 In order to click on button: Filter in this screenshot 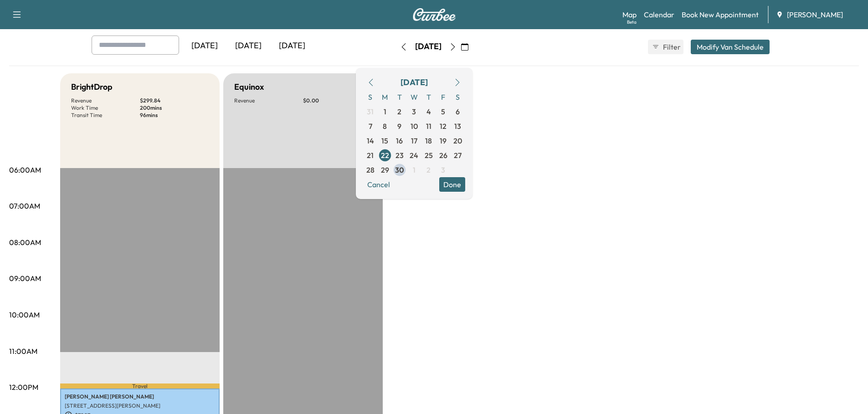, I will do `click(666, 47)`.